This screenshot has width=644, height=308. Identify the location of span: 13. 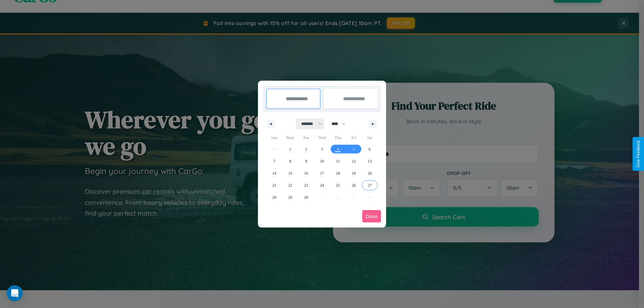
(370, 161).